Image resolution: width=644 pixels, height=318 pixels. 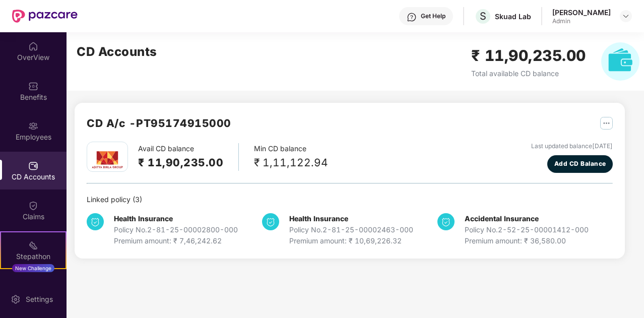 What do you see at coordinates (33, 245) in the screenshot?
I see `img: svg+xml;base64,PHN2ZyB4bWxucz0iaHR0cDovL3d3dy53My5vcmcvMjAwMC9zdmciIHdpZHRoPSIyMSIgaGVpZ2h0PSIyMC...` at bounding box center [33, 245].